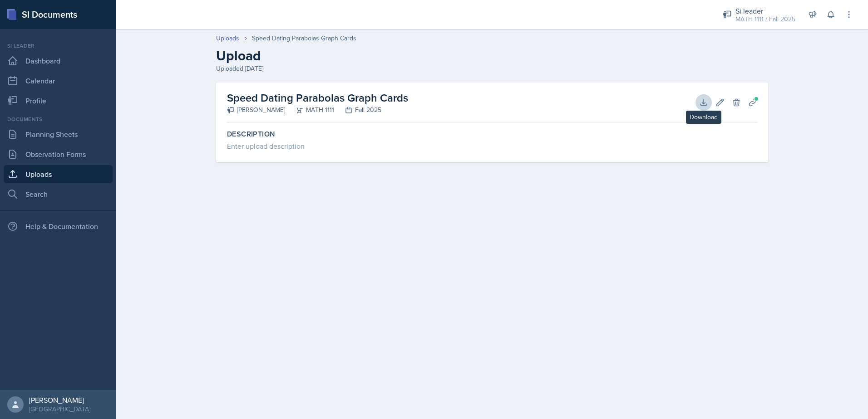 Image resolution: width=868 pixels, height=419 pixels. Describe the element at coordinates (492, 55) in the screenshot. I see `h2: Upload` at that location.